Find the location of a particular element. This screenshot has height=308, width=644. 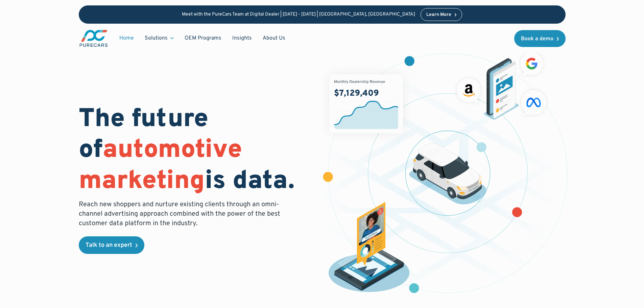

div: Book a demo is located at coordinates (537, 39).